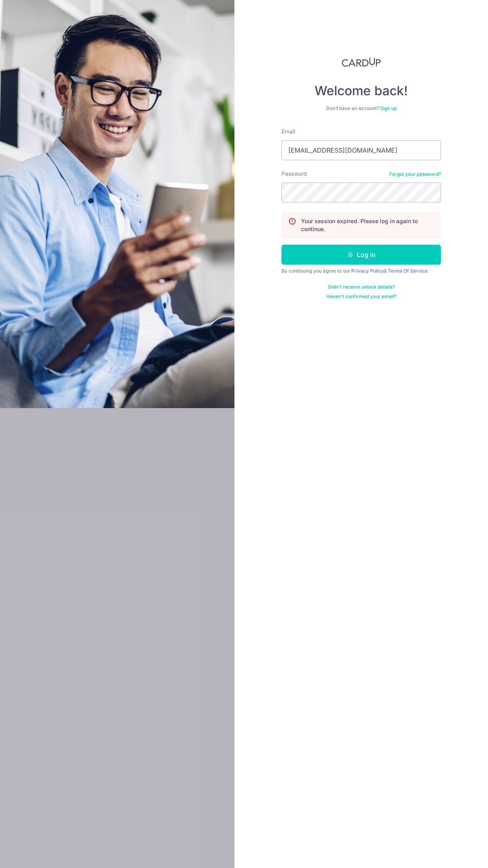 The height and width of the screenshot is (868, 488). I want to click on input: Enter your Email, so click(361, 150).